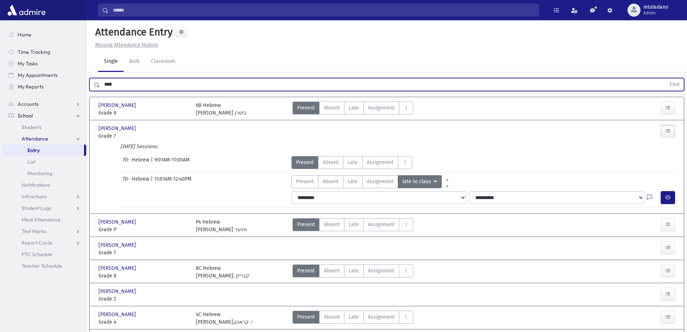  Describe the element at coordinates (420, 181) in the screenshot. I see `button: late to class` at that location.